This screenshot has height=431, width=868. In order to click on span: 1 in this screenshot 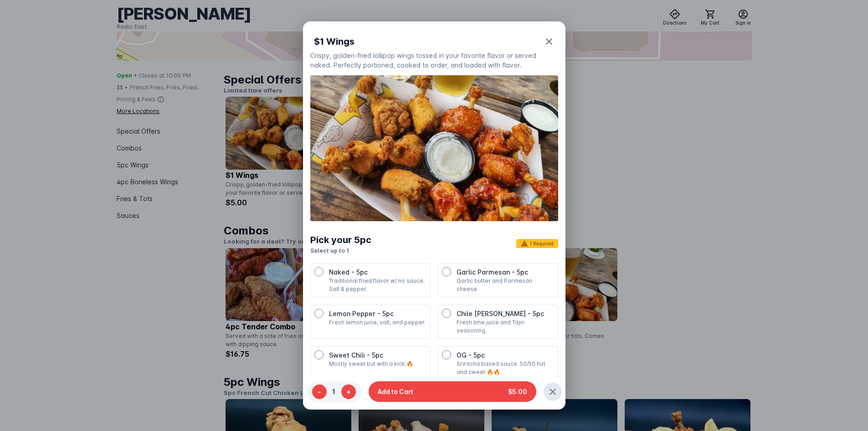, I will do `click(334, 391)`.